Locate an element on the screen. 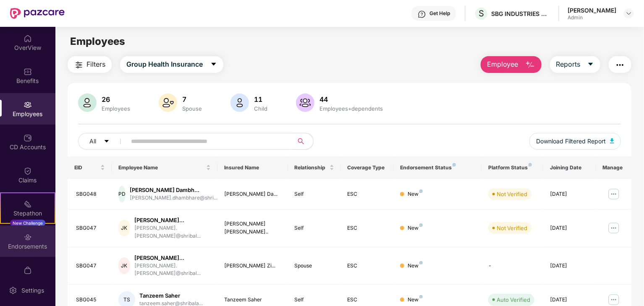 This screenshot has width=644, height=306. div: 7 is located at coordinates (192, 99).